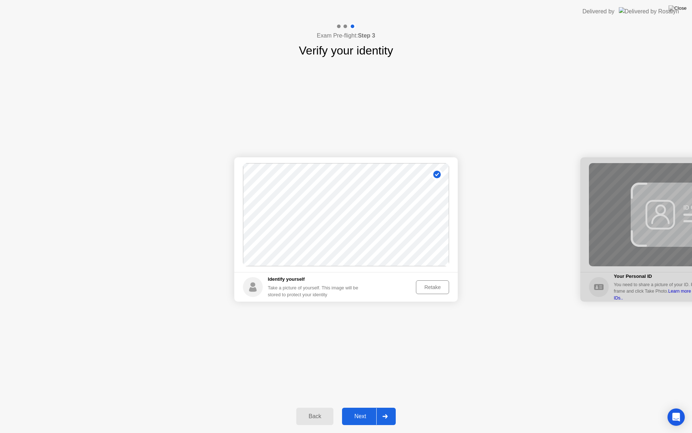 The width and height of the screenshot is (692, 433). I want to click on div: Retake, so click(433, 287).